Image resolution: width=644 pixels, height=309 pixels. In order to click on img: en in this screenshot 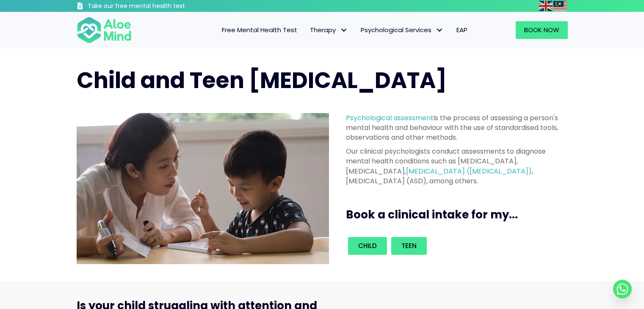, I will do `click(546, 6)`.